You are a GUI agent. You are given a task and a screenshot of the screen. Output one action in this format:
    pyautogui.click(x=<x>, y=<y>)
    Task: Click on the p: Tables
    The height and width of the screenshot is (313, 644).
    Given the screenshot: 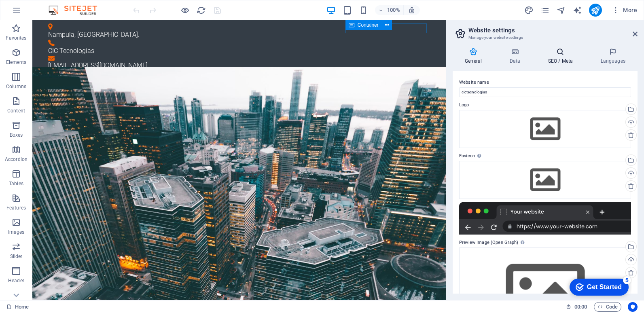 What is the action you would take?
    pyautogui.click(x=16, y=184)
    